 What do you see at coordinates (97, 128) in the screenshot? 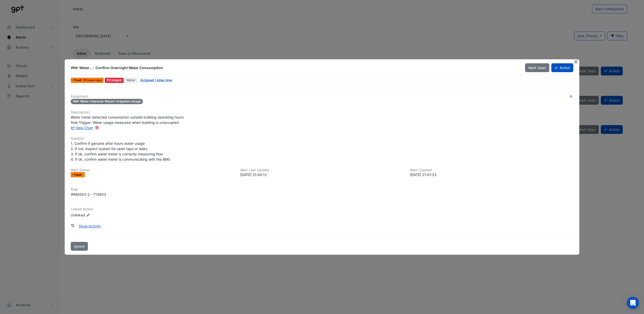
I see `div: Tooltip anchor` at bounding box center [97, 128].